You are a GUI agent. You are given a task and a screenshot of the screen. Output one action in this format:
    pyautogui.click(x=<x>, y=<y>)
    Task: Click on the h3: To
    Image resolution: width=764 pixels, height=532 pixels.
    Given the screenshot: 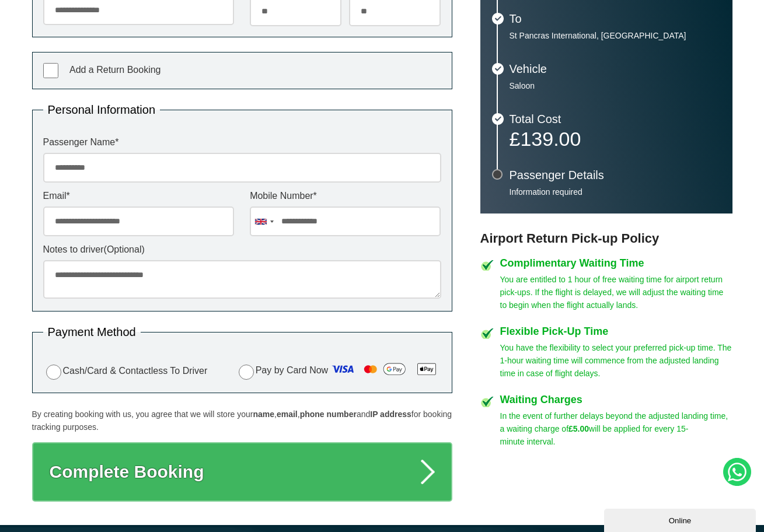 What is the action you would take?
    pyautogui.click(x=615, y=19)
    